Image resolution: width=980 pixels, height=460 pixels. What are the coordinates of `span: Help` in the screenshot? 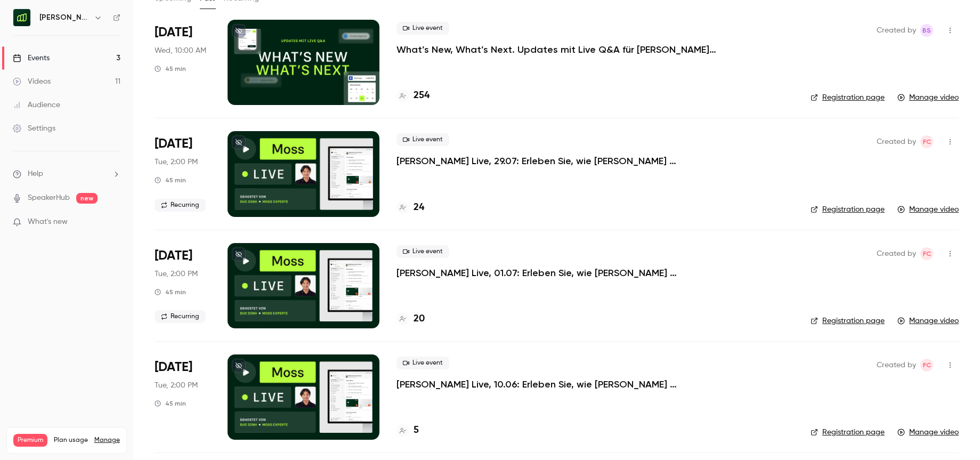 It's located at (35, 173).